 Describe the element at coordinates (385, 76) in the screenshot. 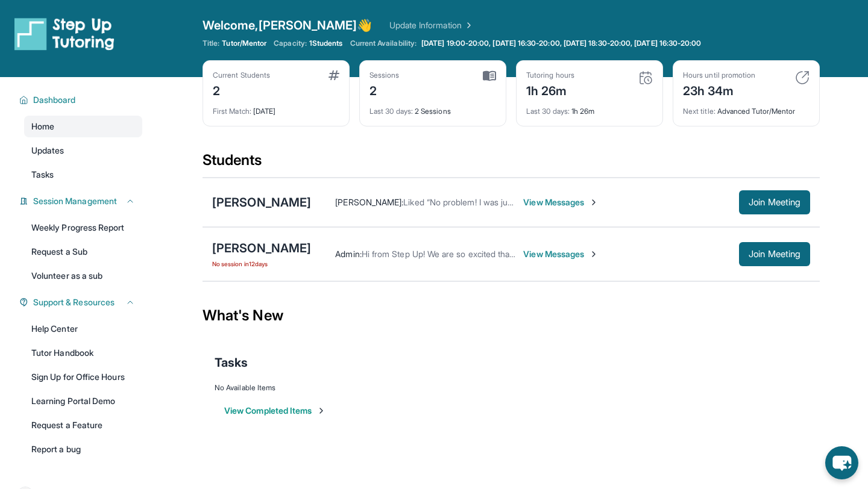

I see `div: Sessions` at that location.